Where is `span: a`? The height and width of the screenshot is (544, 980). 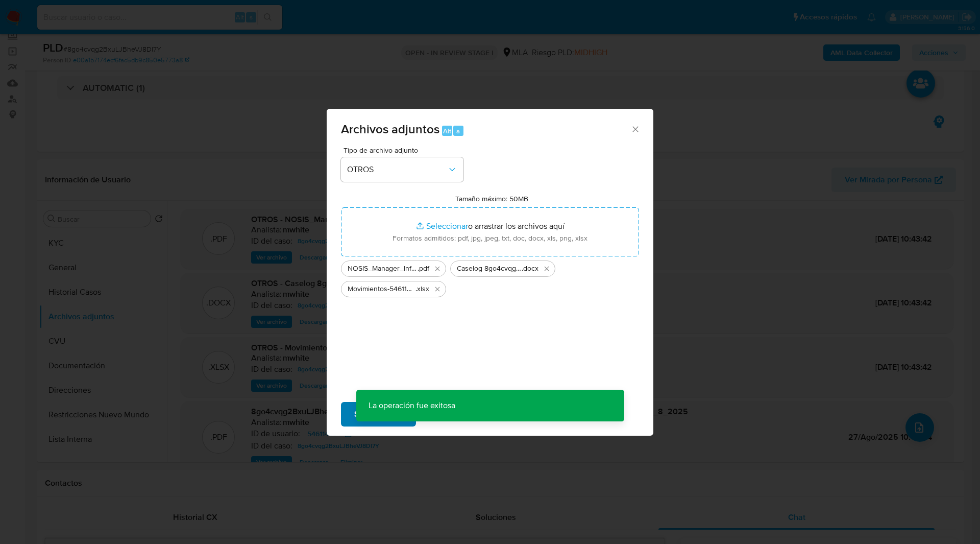 span: a is located at coordinates (458, 130).